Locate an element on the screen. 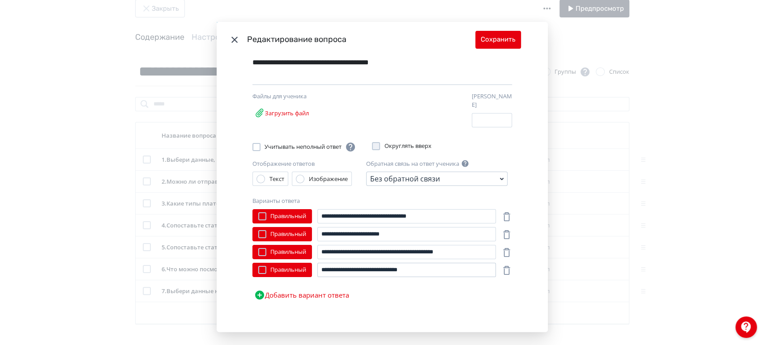  label: Варианты ответа is located at coordinates (276, 201).